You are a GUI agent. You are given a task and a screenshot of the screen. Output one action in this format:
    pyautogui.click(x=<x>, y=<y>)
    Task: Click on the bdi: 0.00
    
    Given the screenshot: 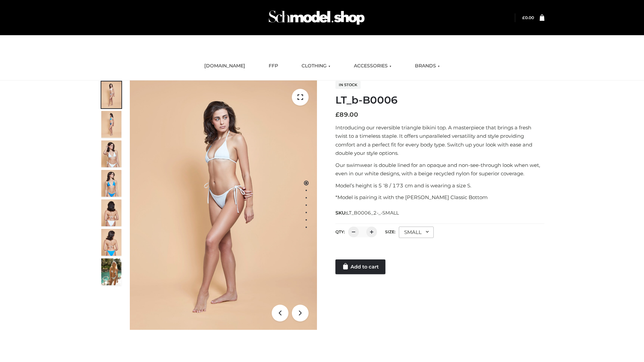 What is the action you would take?
    pyautogui.click(x=528, y=17)
    